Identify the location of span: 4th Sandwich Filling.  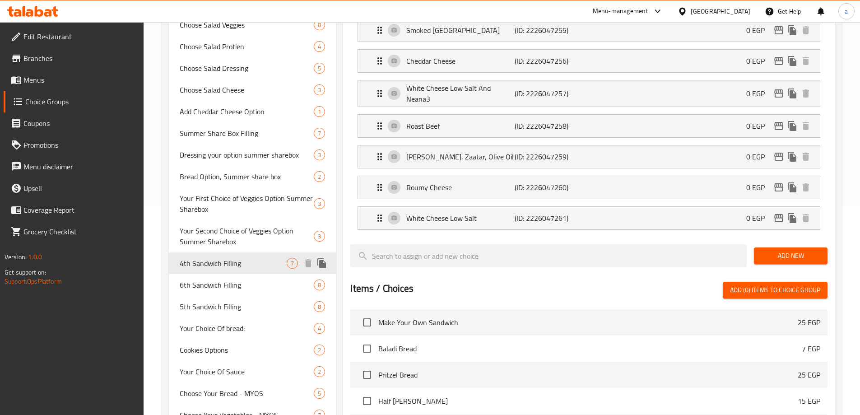
(233, 263).